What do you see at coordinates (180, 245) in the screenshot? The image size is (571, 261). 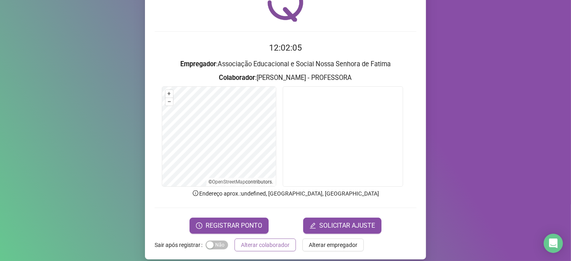 I see `label: Sair após registrar` at bounding box center [180, 245].